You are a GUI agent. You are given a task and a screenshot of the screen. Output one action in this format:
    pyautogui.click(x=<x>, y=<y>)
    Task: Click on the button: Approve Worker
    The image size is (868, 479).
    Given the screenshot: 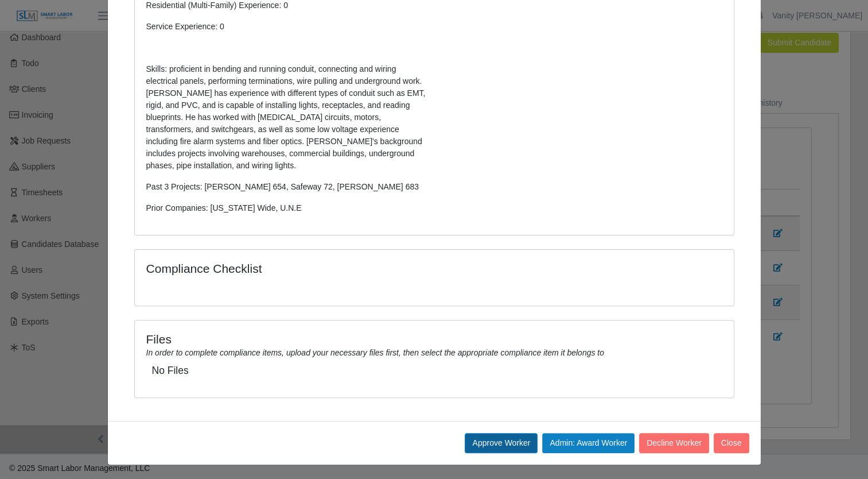 What is the action you would take?
    pyautogui.click(x=501, y=443)
    